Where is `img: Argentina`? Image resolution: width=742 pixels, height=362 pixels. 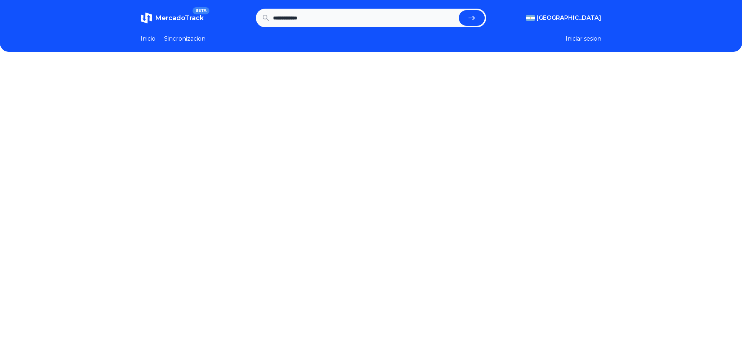
img: Argentina is located at coordinates (530, 18).